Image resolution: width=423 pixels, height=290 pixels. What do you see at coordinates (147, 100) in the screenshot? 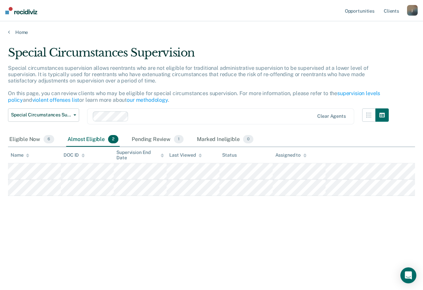
I see `a: our methodology` at bounding box center [147, 100].